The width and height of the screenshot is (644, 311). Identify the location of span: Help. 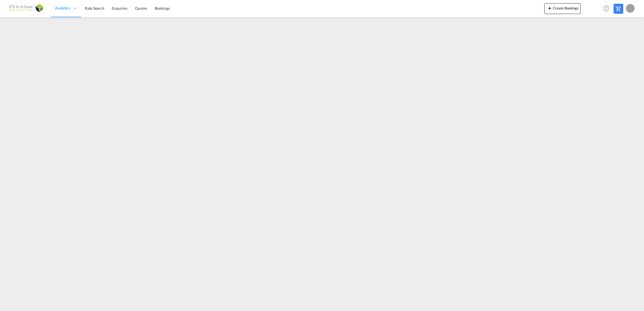
(606, 8).